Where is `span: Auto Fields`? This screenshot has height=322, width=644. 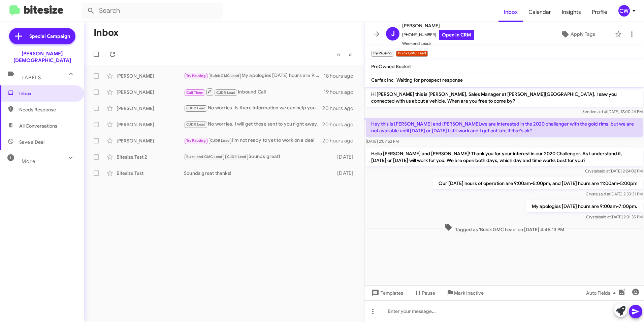 span: Auto Fields is located at coordinates (603, 292).